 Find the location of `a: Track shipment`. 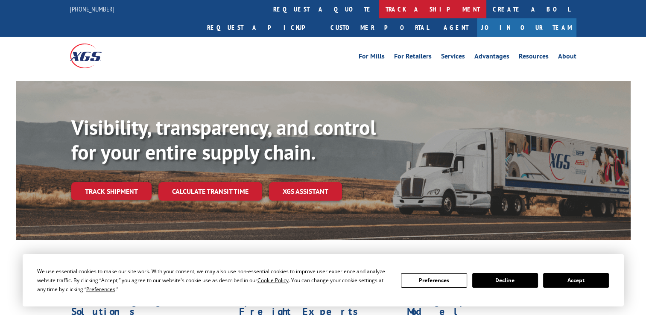

a: Track shipment is located at coordinates (112, 191).